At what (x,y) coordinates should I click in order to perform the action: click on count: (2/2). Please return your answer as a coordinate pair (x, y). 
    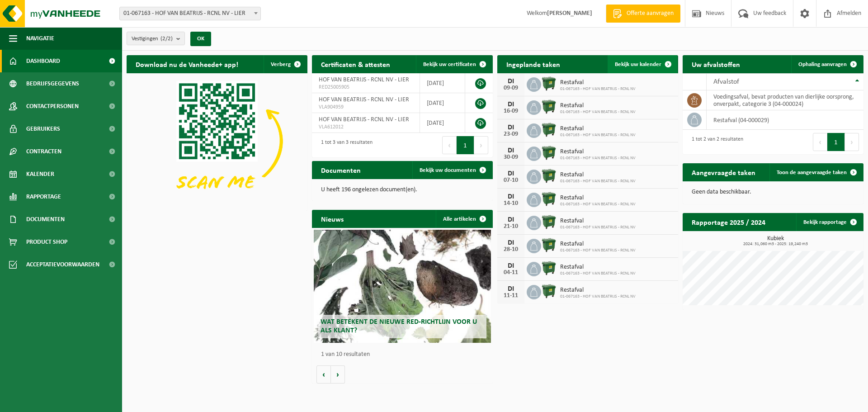
    Looking at the image, I should click on (167, 39).